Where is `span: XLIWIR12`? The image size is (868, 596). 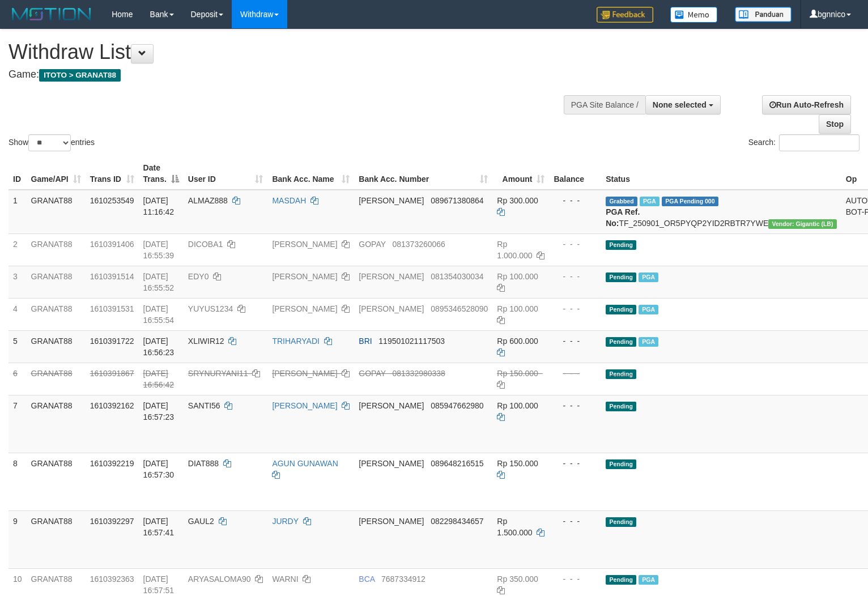
span: XLIWIR12 is located at coordinates (206, 341).